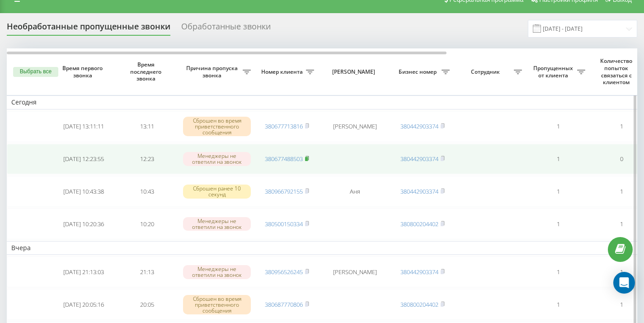  What do you see at coordinates (217, 191) in the screenshot?
I see `div: Сброшен ранее 10 секунд` at bounding box center [217, 191].